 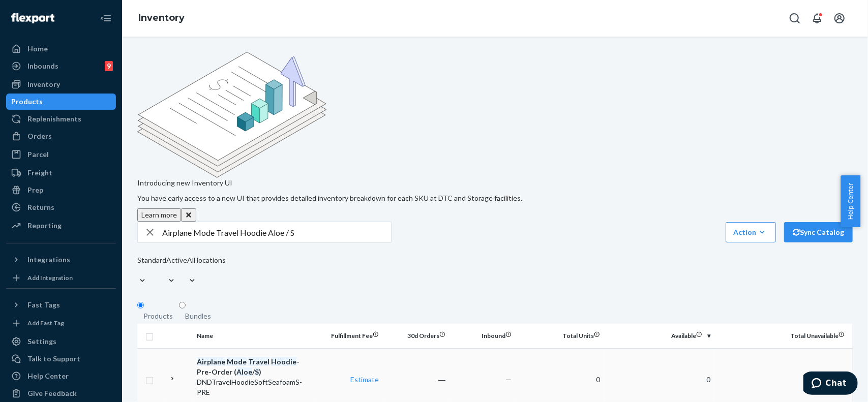 I want to click on p: Introducing new Inventory UI, so click(x=495, y=183).